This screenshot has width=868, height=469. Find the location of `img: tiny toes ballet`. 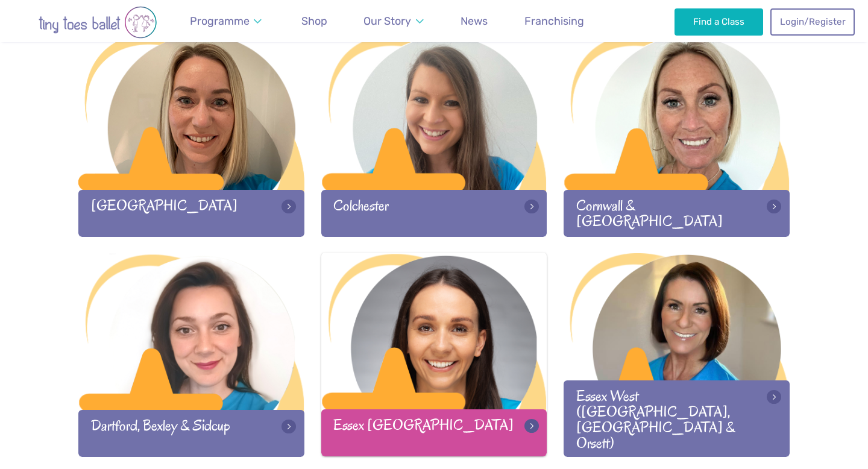

img: tiny toes ballet is located at coordinates (98, 22).